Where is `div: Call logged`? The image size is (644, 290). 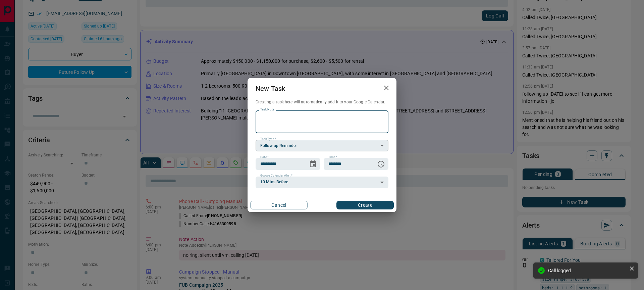 div: Call logged is located at coordinates (587, 271).